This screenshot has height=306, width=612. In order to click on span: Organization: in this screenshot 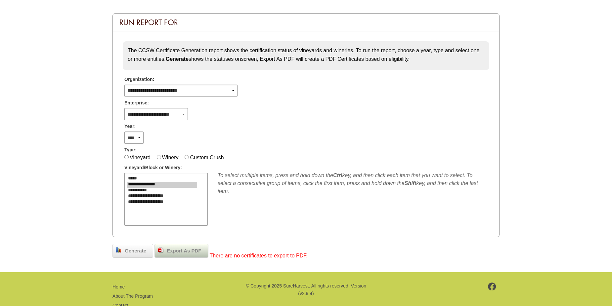, I will do `click(139, 79)`.